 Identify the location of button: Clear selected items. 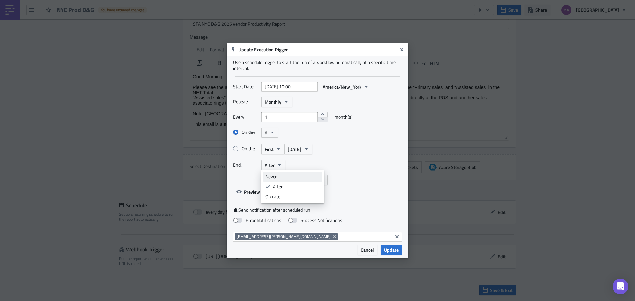
(397, 237).